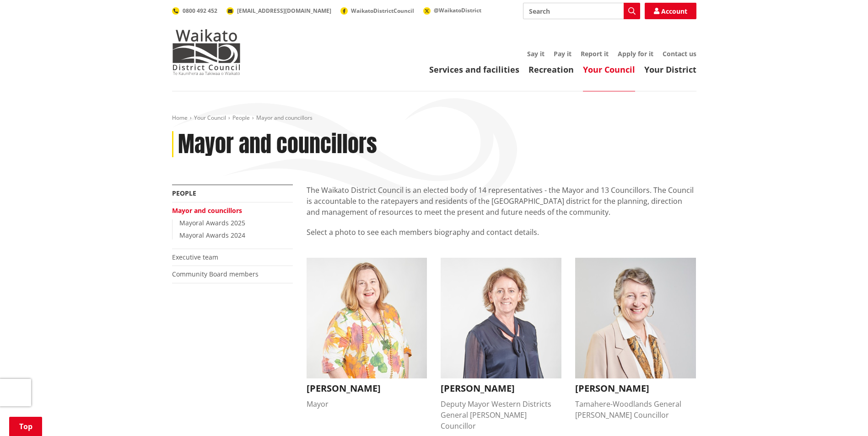 This screenshot has height=436, width=868. Describe the element at coordinates (195, 257) in the screenshot. I see `a: Executive team` at that location.